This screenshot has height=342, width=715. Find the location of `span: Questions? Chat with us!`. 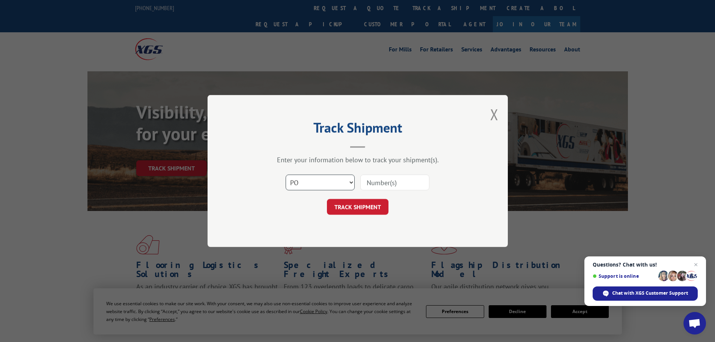

span: Questions? Chat with us! is located at coordinates (645, 264).